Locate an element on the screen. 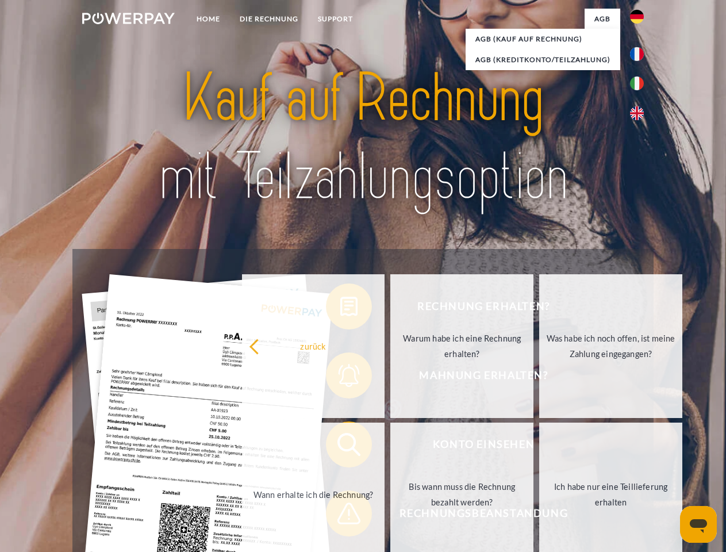  img: en is located at coordinates (637, 113).